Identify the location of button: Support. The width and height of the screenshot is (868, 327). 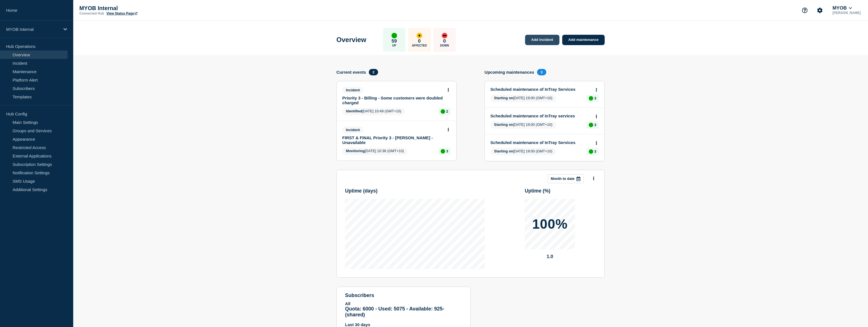
(805, 10).